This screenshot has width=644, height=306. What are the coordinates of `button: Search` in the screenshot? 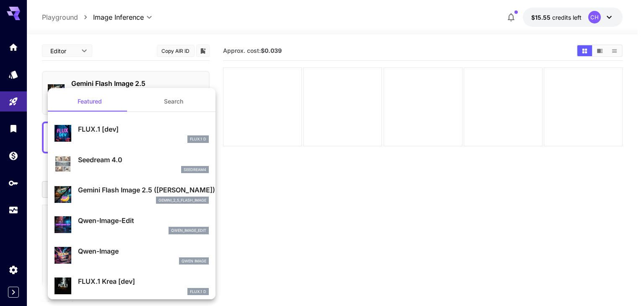 It's located at (173, 101).